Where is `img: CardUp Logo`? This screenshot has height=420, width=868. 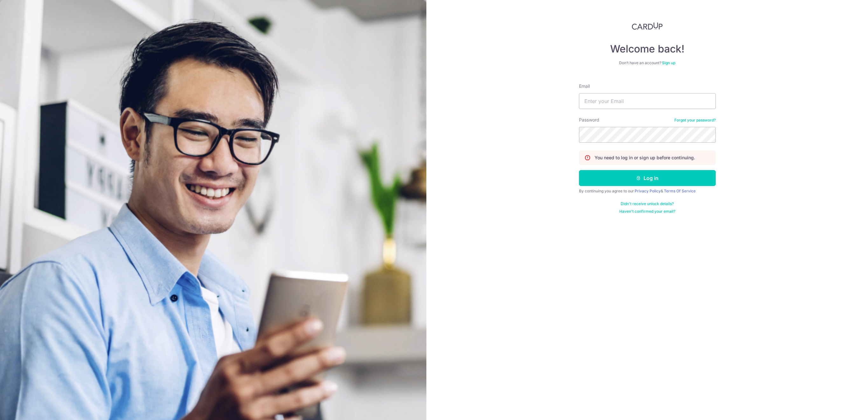 img: CardUp Logo is located at coordinates (647, 26).